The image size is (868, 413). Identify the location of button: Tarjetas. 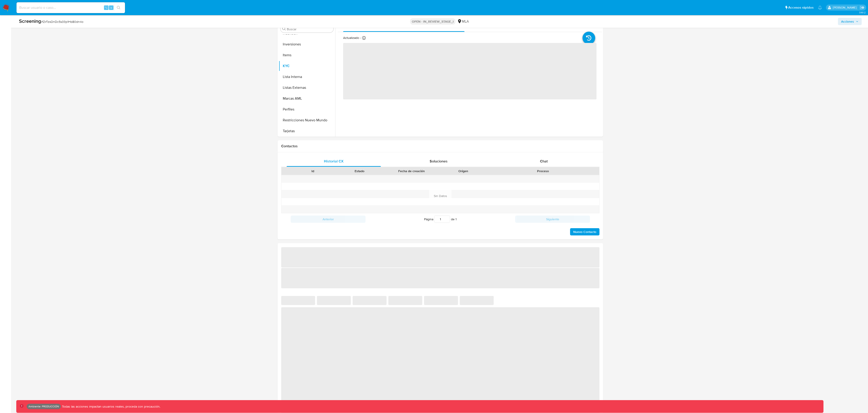
(307, 131).